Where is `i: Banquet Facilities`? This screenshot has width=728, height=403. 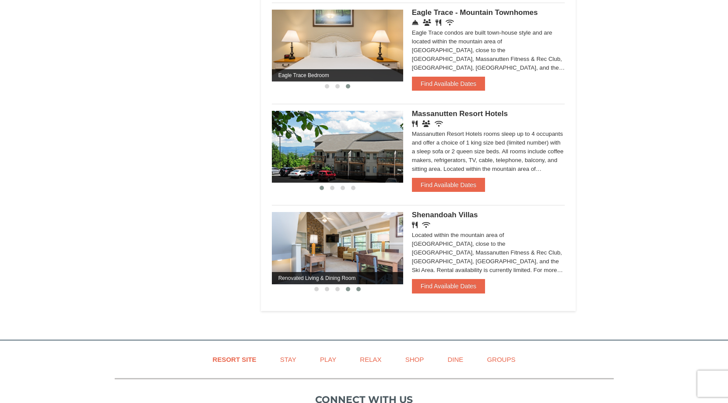 i: Banquet Facilities is located at coordinates (426, 123).